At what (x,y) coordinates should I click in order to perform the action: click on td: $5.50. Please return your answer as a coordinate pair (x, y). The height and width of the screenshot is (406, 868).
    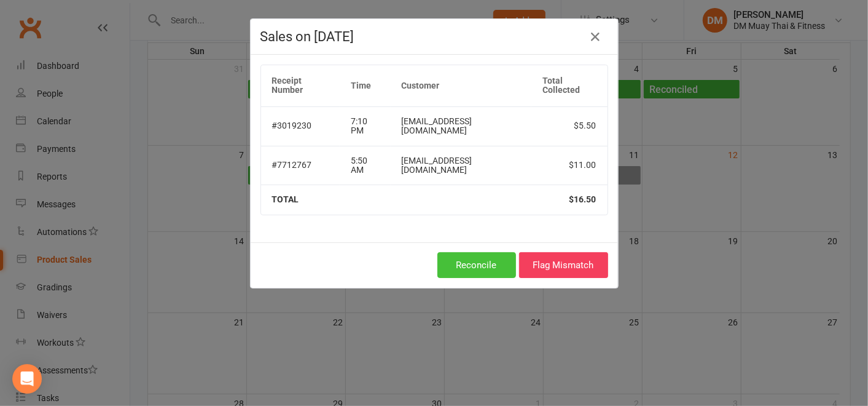
    Looking at the image, I should click on (568, 126).